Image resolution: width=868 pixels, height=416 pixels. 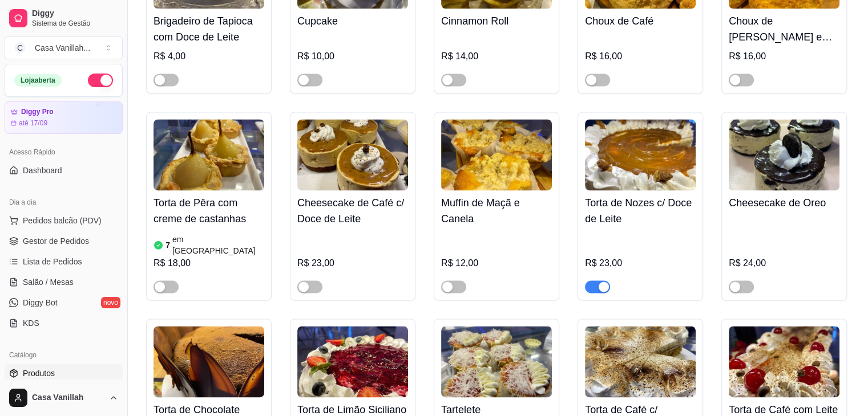 I want to click on a: Lista de Pedidos, so click(x=63, y=261).